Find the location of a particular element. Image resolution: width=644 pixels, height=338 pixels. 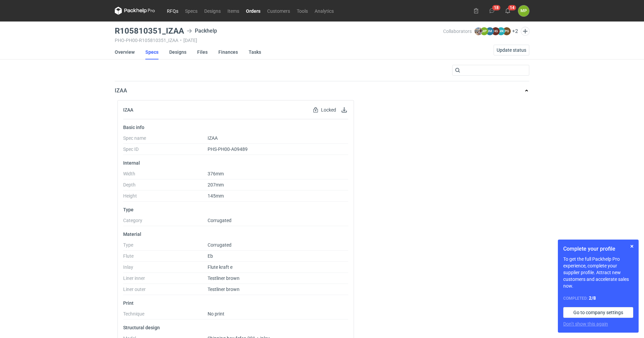

span: 145mm is located at coordinates (216, 196).